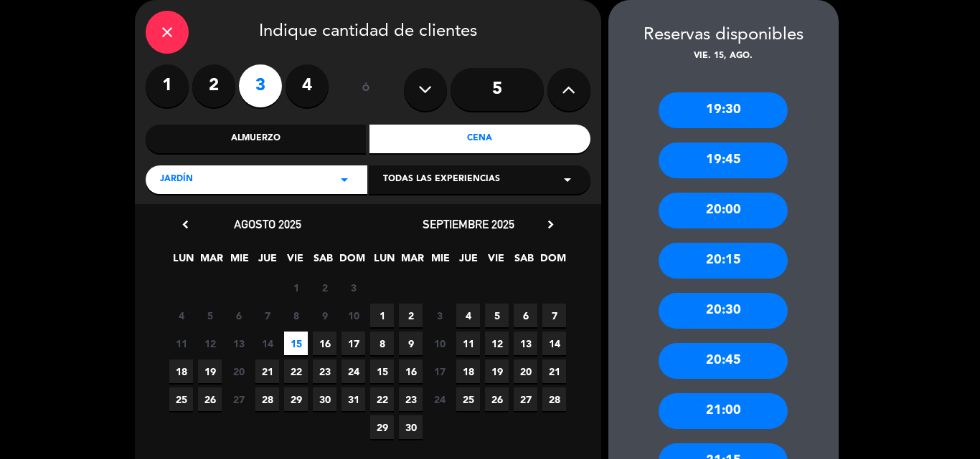  Describe the element at coordinates (368, 32) in the screenshot. I see `div: Indique cantidad de clientes` at that location.